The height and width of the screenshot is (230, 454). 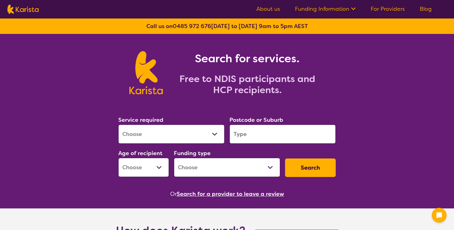 I want to click on input: Type, so click(x=282, y=134).